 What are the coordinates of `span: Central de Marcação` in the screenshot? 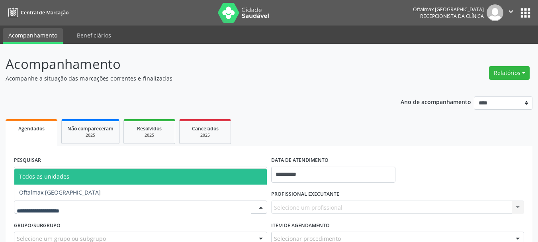 It's located at (45, 12).